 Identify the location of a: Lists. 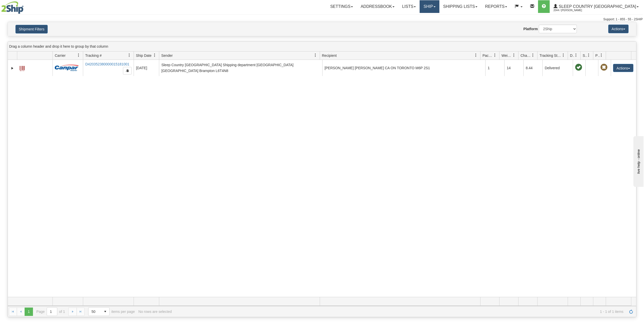
(409, 7).